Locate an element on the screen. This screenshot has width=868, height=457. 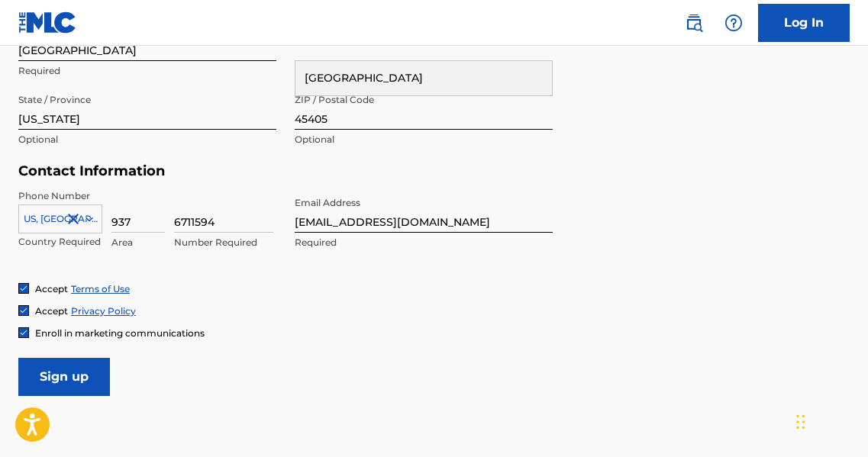
p: Number Required is located at coordinates (224, 243).